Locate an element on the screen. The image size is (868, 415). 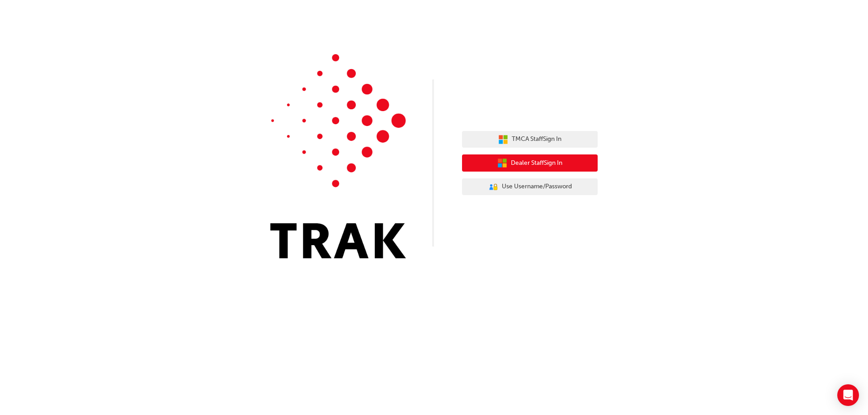
button: Dealer StaffSign In is located at coordinates (530, 163).